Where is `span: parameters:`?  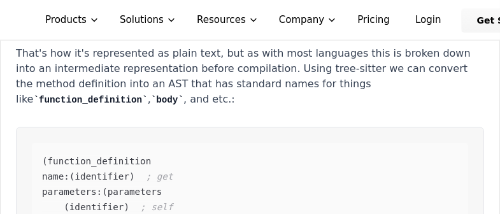
span: parameters: is located at coordinates (72, 192).